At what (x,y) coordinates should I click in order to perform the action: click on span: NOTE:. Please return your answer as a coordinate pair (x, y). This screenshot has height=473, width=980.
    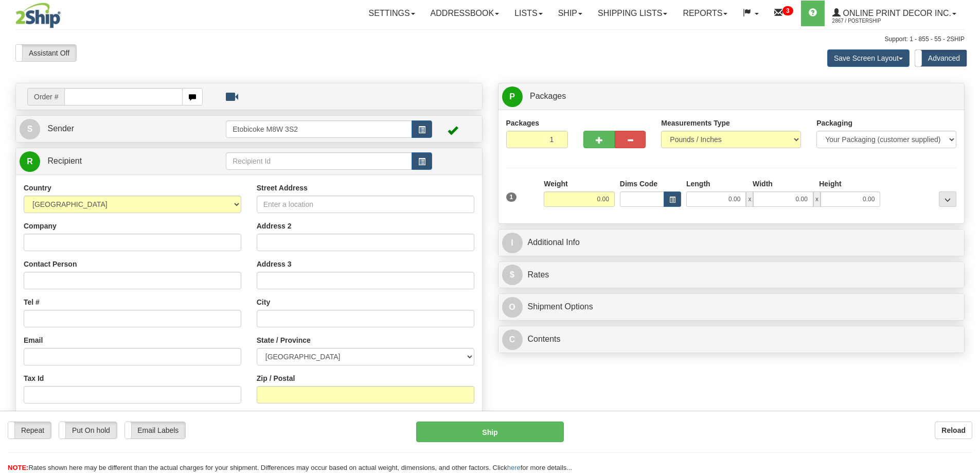
    Looking at the image, I should click on (18, 467).